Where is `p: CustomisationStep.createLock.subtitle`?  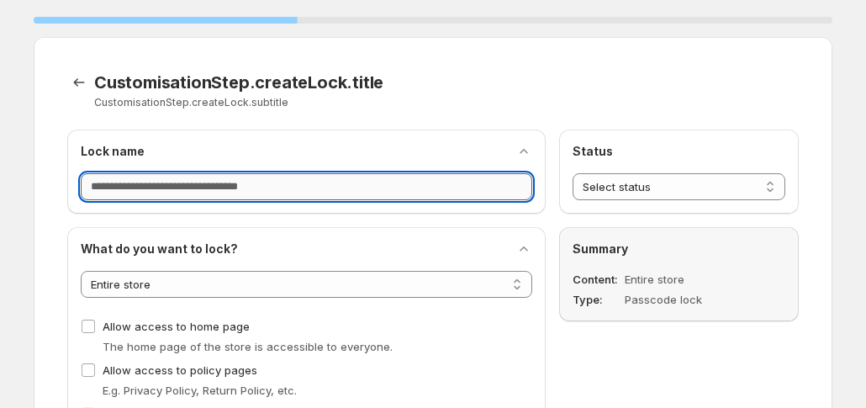
p: CustomisationStep.createLock.subtitle is located at coordinates (340, 103).